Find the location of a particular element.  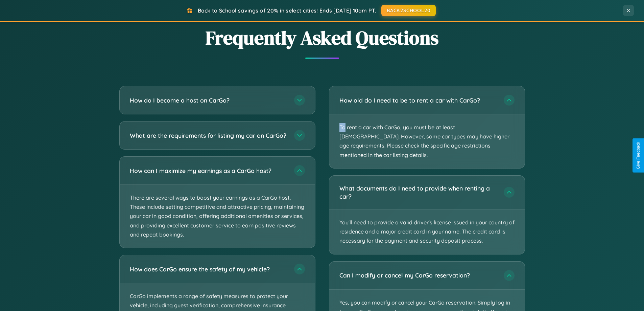

h3: What documents do I need to provide when renting a car? is located at coordinates (418, 192).